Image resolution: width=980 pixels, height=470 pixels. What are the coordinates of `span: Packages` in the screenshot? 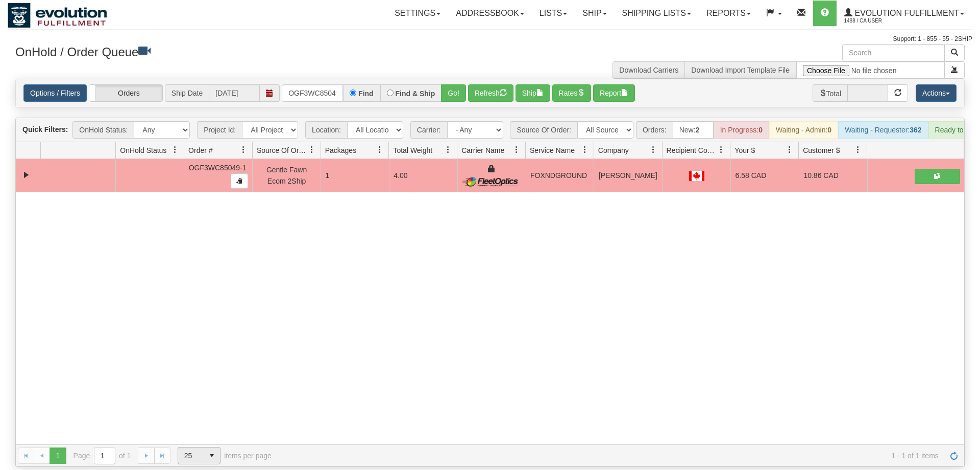 It's located at (341, 150).